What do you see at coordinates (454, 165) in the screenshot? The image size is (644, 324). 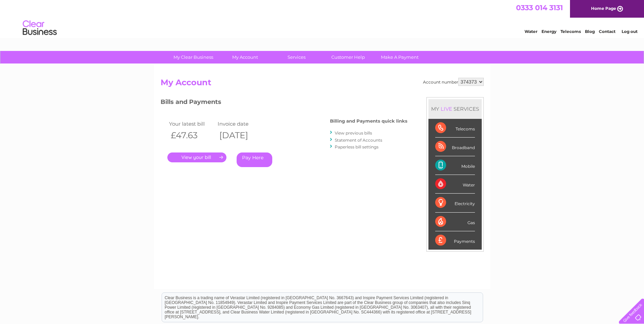 I see `div: Mobile` at bounding box center [454, 165].